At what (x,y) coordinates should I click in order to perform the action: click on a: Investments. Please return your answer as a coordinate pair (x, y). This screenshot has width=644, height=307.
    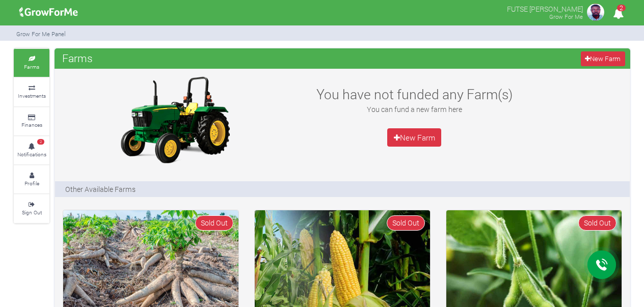
    Looking at the image, I should click on (32, 91).